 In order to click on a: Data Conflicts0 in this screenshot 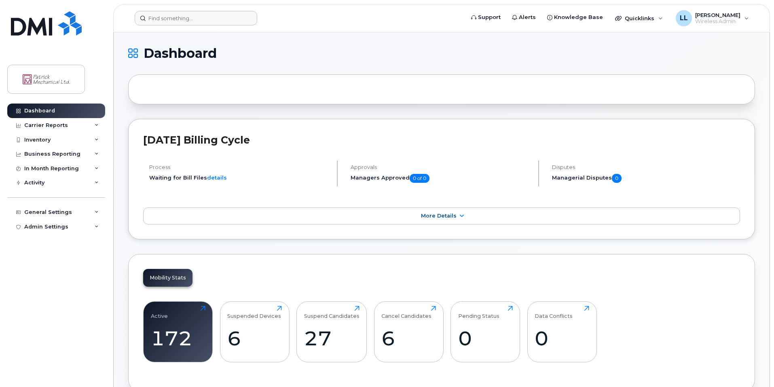, I will do `click(562, 332)`.